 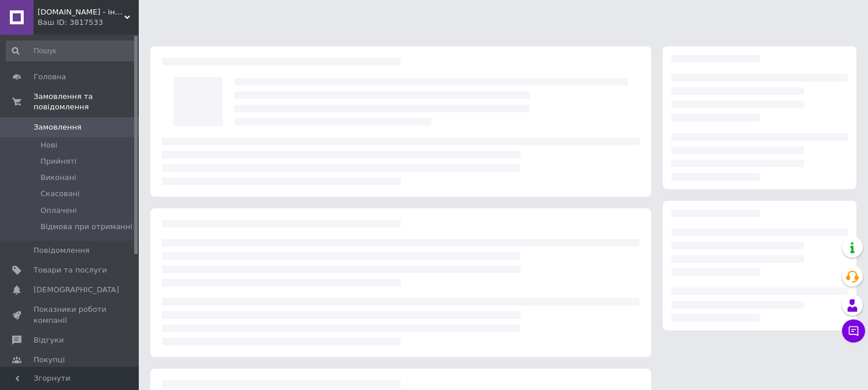 I want to click on span: Виконані, so click(x=59, y=178).